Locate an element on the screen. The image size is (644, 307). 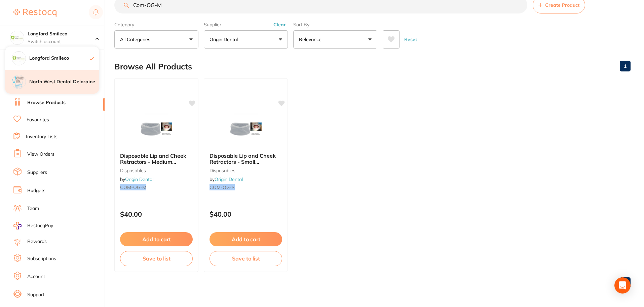
a: Support is located at coordinates (36, 295).